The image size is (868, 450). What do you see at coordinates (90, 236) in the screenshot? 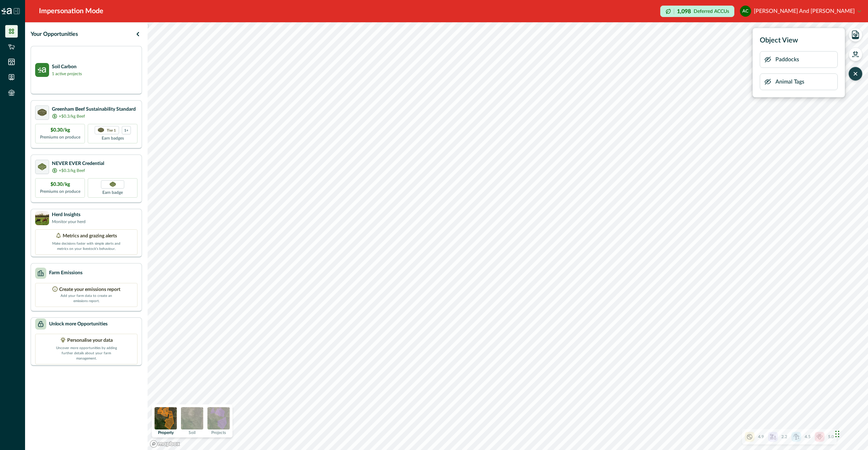
I see `p: Metrics and grazing alerts` at bounding box center [90, 236].